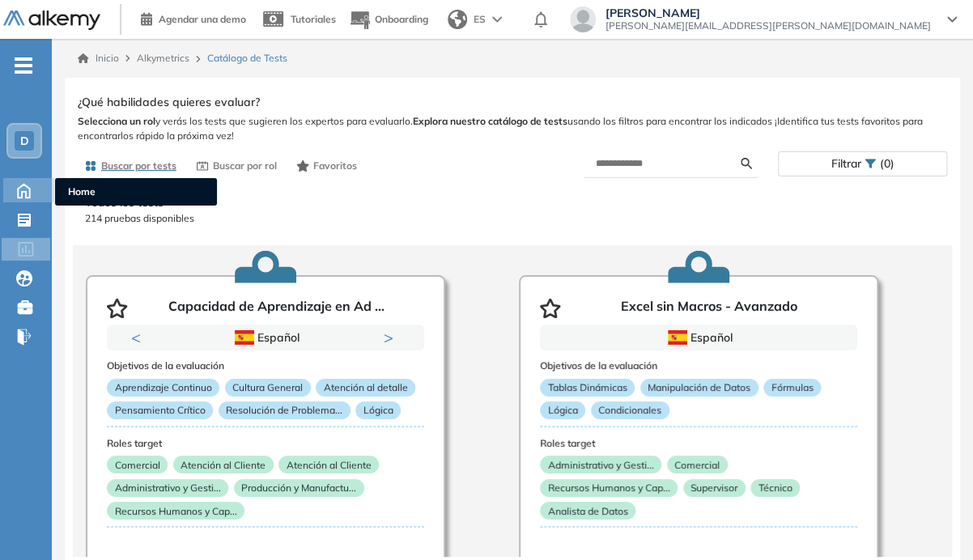 The width and height of the screenshot is (973, 560). I want to click on button: Favoritos, so click(327, 166).